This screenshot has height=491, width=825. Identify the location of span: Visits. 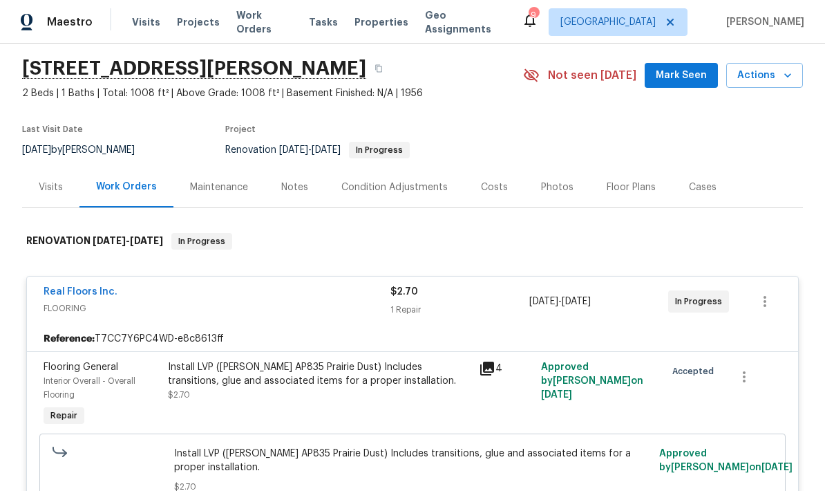
(146, 22).